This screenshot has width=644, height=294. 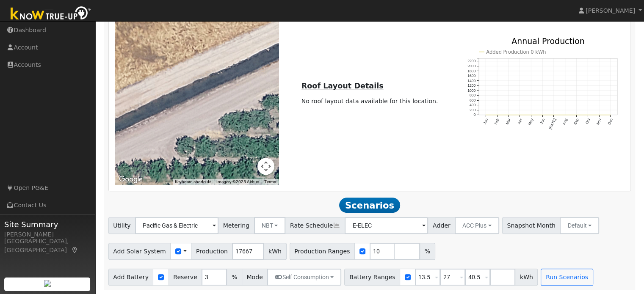 I want to click on span: Site Summary, so click(x=48, y=224).